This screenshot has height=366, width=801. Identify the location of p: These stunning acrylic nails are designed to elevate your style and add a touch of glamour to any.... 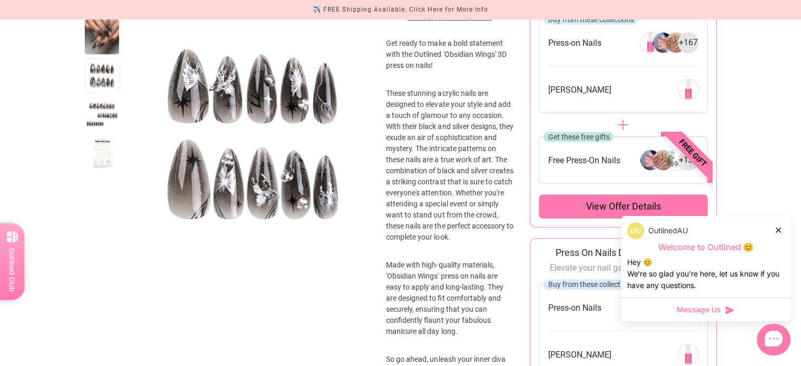
(449, 174).